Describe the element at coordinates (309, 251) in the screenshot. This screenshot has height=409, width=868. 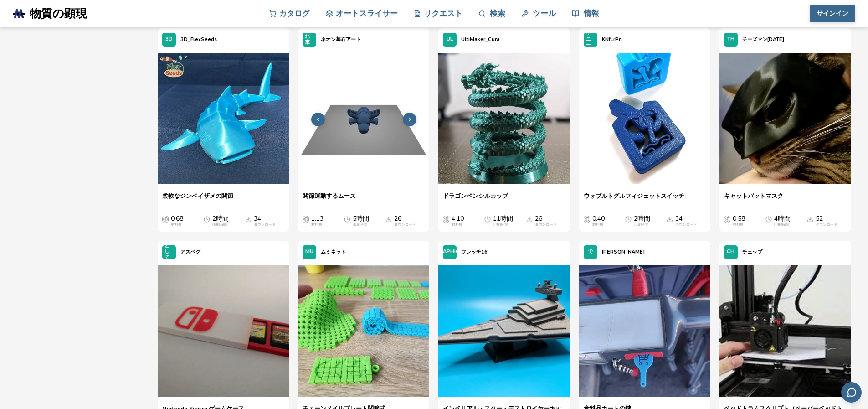
I see `font: MU` at that location.